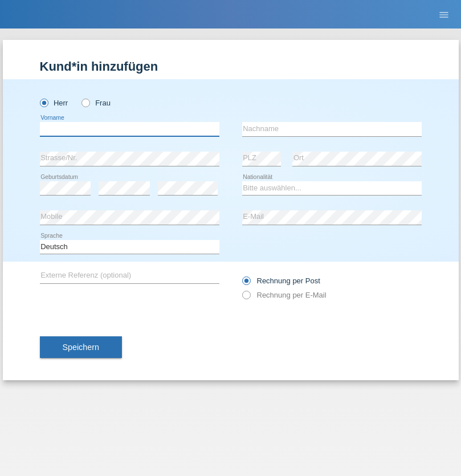 This screenshot has width=461, height=476. I want to click on i: menu, so click(444, 15).